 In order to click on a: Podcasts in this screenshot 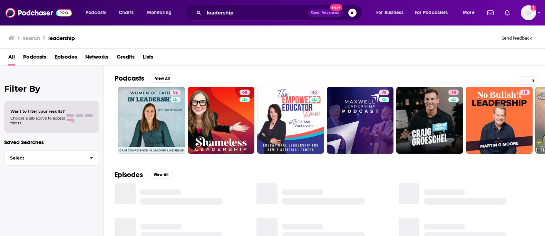, I will do `click(34, 58)`.